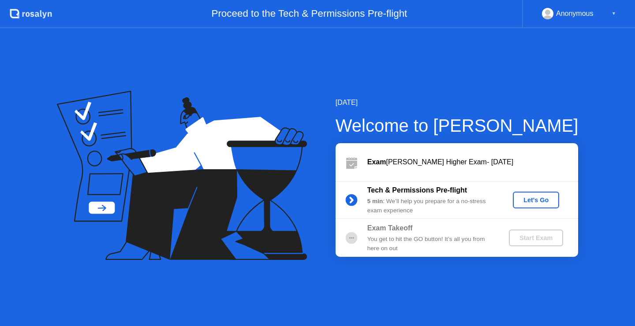 The height and width of the screenshot is (326, 635). I want to click on button: Start Exam, so click(536, 238).